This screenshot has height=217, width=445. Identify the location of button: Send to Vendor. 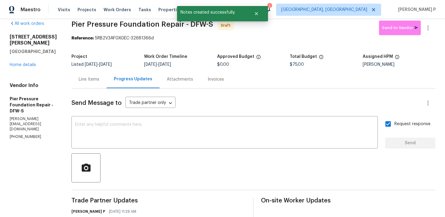
(400, 28).